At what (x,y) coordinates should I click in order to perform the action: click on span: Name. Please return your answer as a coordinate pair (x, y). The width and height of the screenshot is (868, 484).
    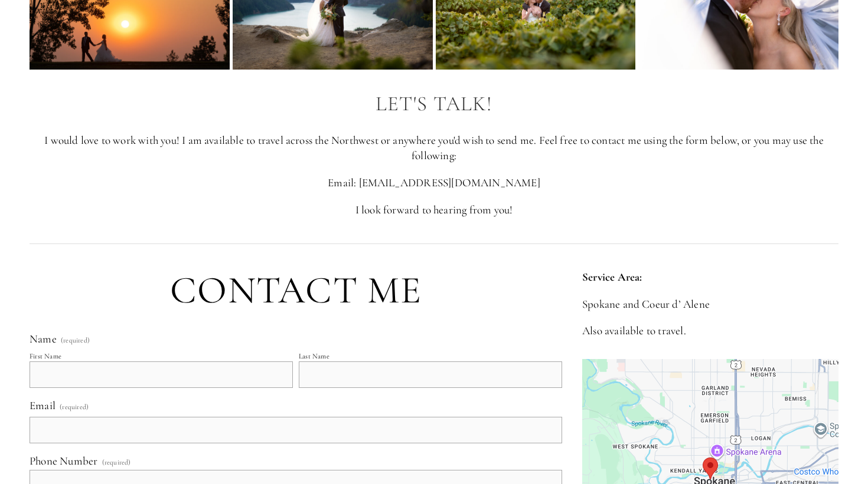
    Looking at the image, I should click on (43, 339).